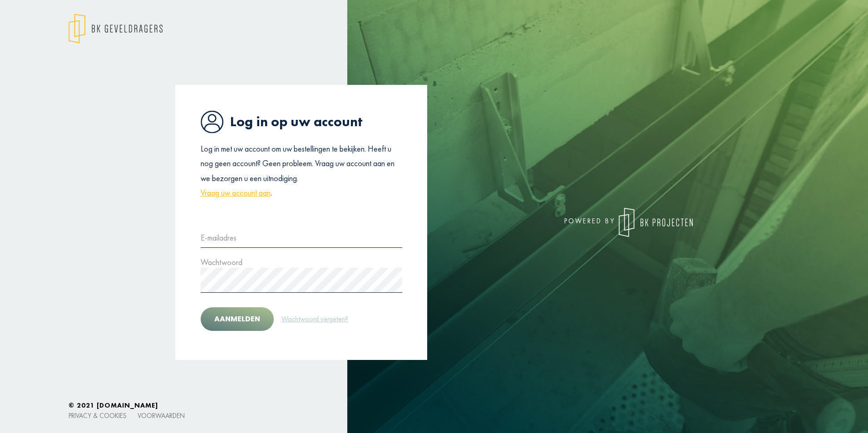  I want to click on div: powered by, so click(566, 222).